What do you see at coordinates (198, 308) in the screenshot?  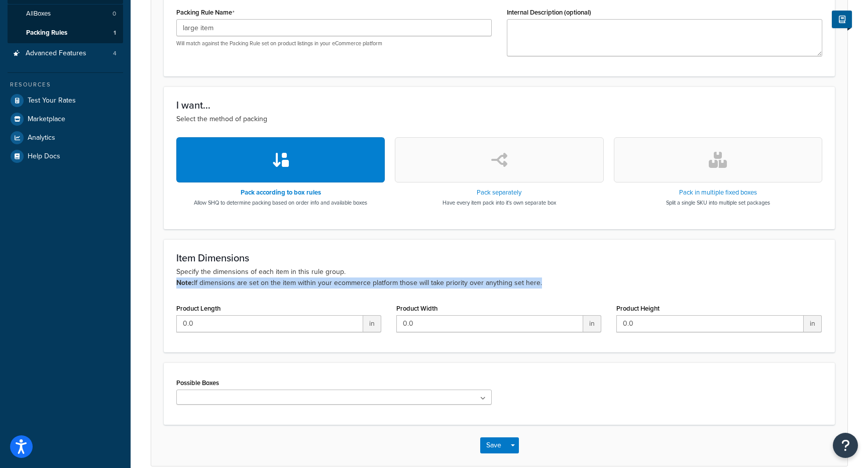 I see `label: Product Length` at bounding box center [198, 308].